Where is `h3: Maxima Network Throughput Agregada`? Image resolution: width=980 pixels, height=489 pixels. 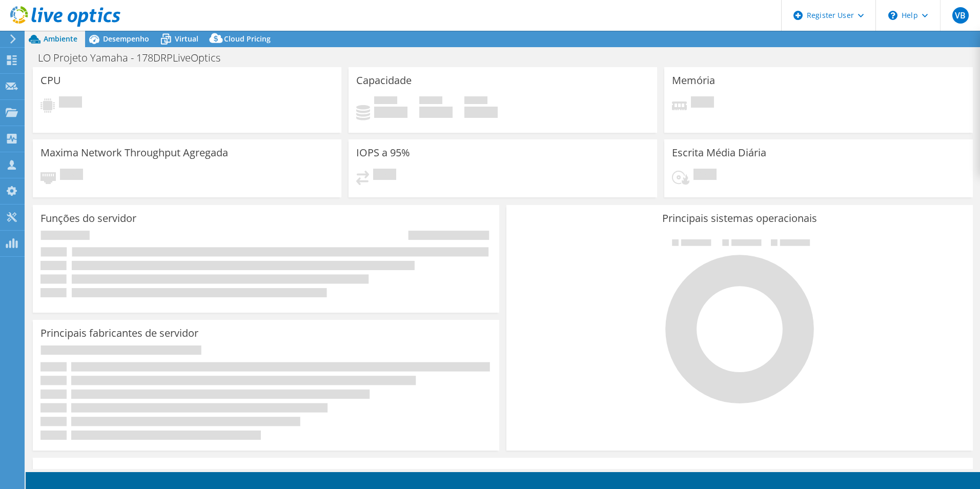 h3: Maxima Network Throughput Agregada is located at coordinates (134, 153).